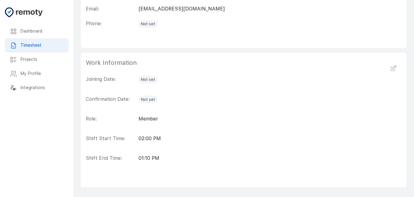 Image resolution: width=414 pixels, height=197 pixels. Describe the element at coordinates (37, 74) in the screenshot. I see `div: My Profile` at that location.